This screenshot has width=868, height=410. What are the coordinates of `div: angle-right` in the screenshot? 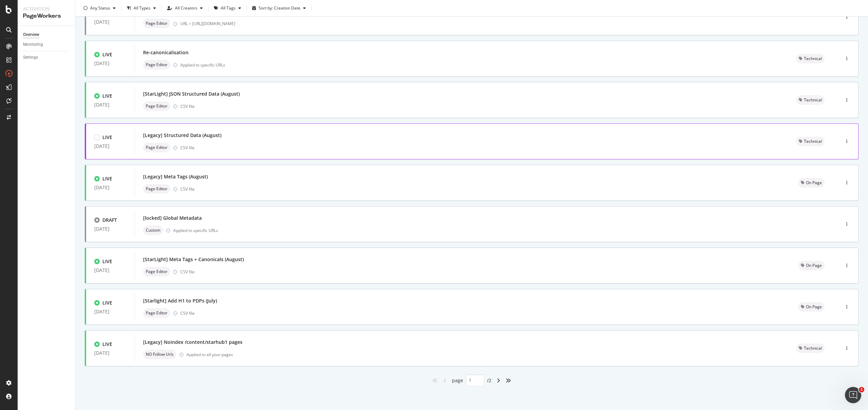 It's located at (499, 381).